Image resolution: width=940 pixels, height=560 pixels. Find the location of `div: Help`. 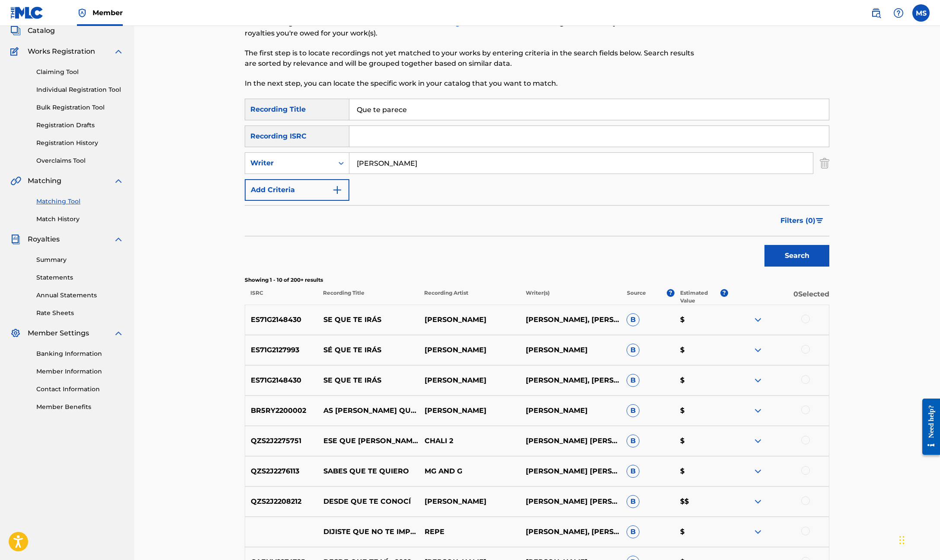

div: Help is located at coordinates (899, 13).